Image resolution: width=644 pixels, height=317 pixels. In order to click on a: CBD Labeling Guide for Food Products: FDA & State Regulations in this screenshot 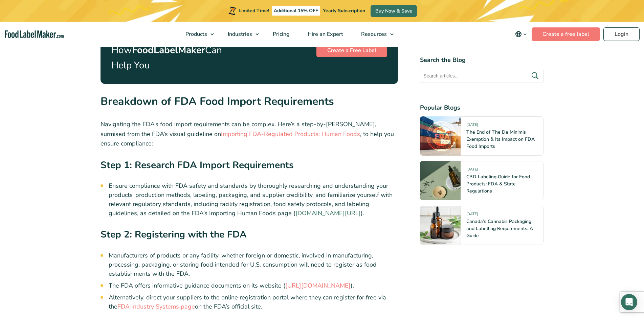, I will do `click(498, 184)`.